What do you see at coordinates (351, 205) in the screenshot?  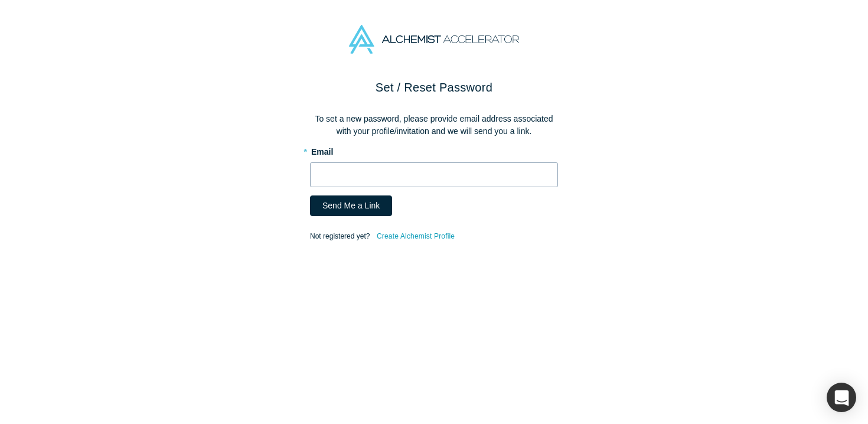 I see `button: Send Me a Link` at bounding box center [351, 205].